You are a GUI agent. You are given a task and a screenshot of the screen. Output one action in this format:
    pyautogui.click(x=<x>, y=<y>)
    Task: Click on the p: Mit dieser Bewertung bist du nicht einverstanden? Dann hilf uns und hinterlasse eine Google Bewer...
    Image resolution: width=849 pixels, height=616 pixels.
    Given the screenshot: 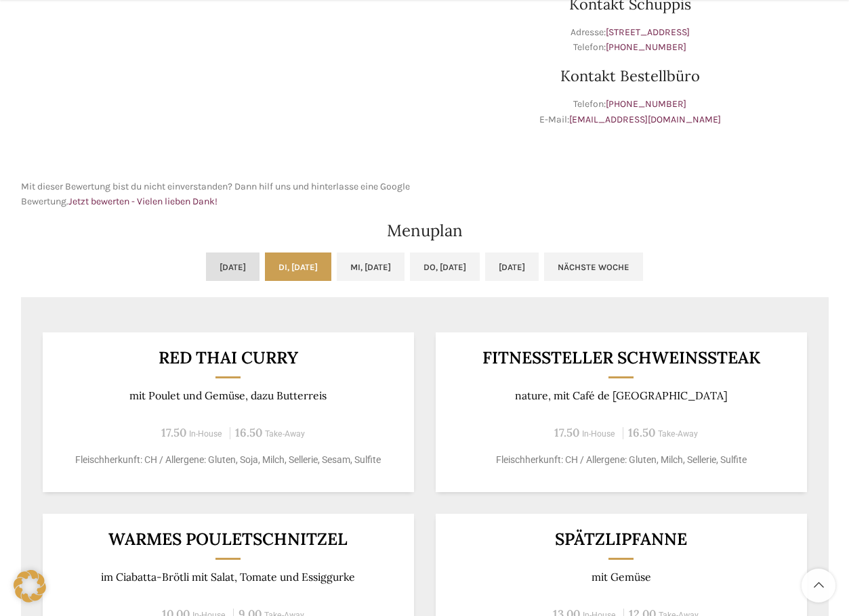 What is the action you would take?
    pyautogui.click(x=220, y=194)
    